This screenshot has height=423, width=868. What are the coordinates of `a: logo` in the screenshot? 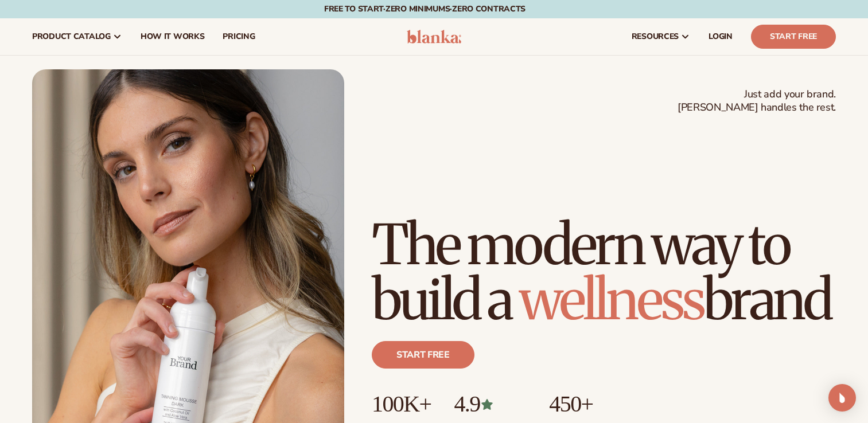 It's located at (434, 36).